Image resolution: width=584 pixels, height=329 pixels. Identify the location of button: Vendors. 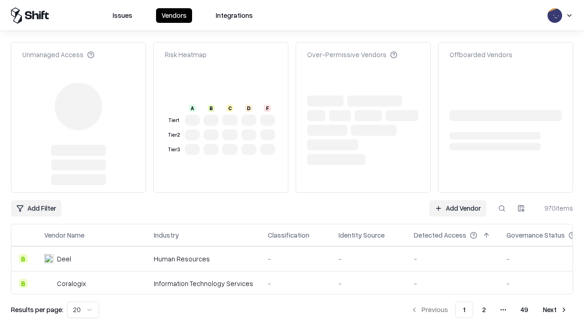
(174, 16).